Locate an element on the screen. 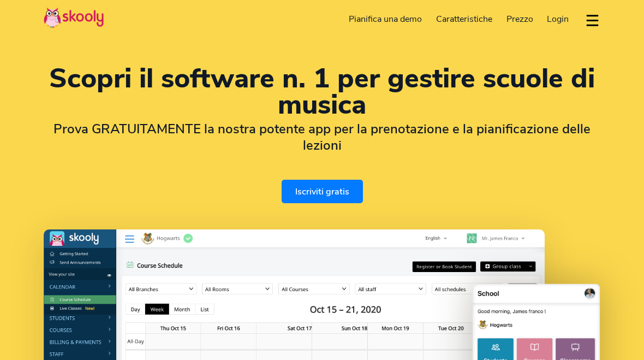 This screenshot has height=360, width=644. a: Login is located at coordinates (558, 19).